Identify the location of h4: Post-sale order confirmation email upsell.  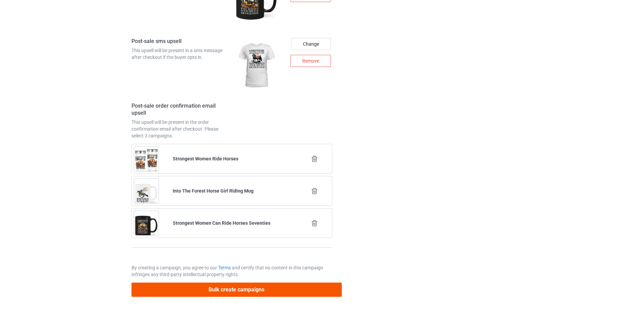
(180, 109).